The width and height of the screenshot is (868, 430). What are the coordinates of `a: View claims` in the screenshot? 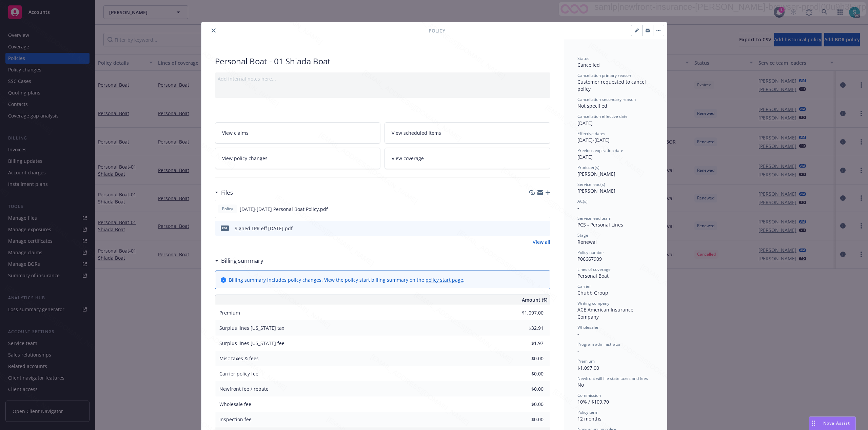 It's located at (297, 133).